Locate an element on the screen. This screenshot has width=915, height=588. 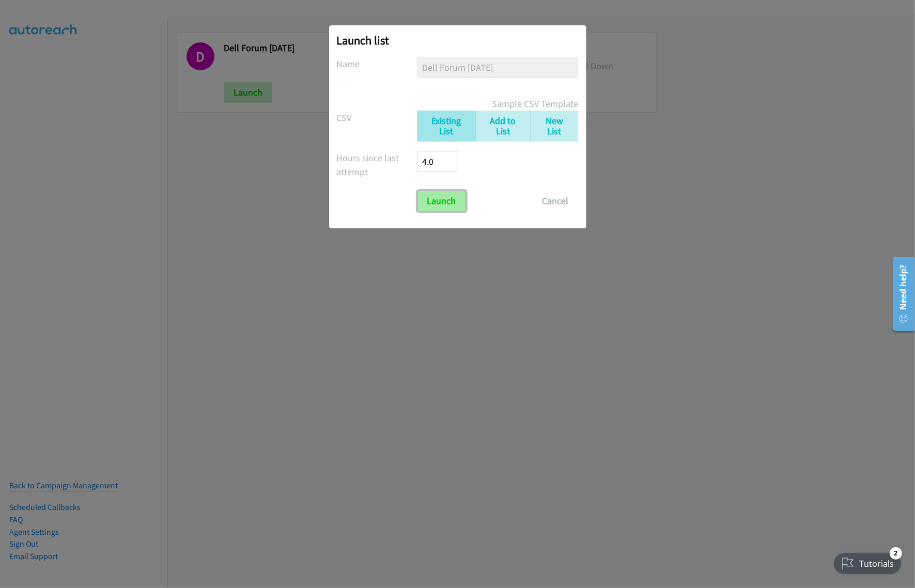
upt-list-badge: 2 is located at coordinates (68, 11).